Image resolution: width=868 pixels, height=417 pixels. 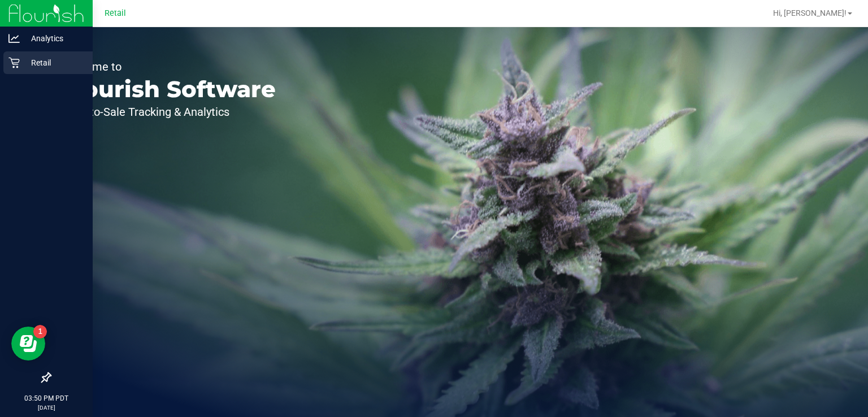 What do you see at coordinates (46, 398) in the screenshot?
I see `p: 03:50 PM PDT` at bounding box center [46, 398].